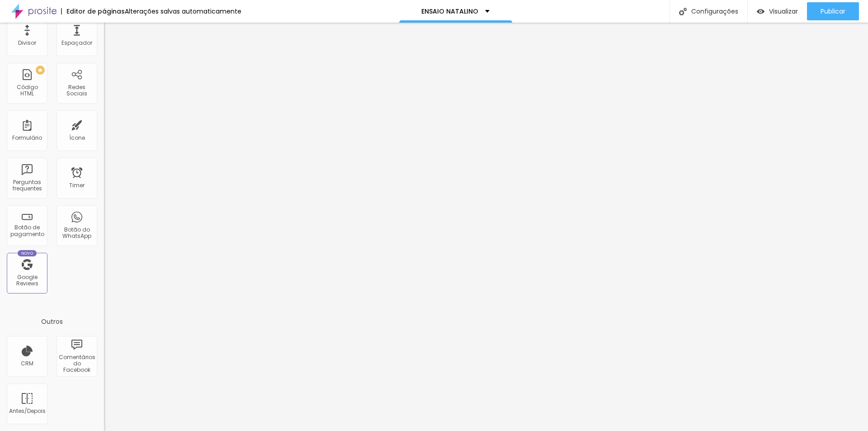 This screenshot has width=868, height=431. What do you see at coordinates (77, 43) in the screenshot?
I see `div: Espaçador` at bounding box center [77, 43].